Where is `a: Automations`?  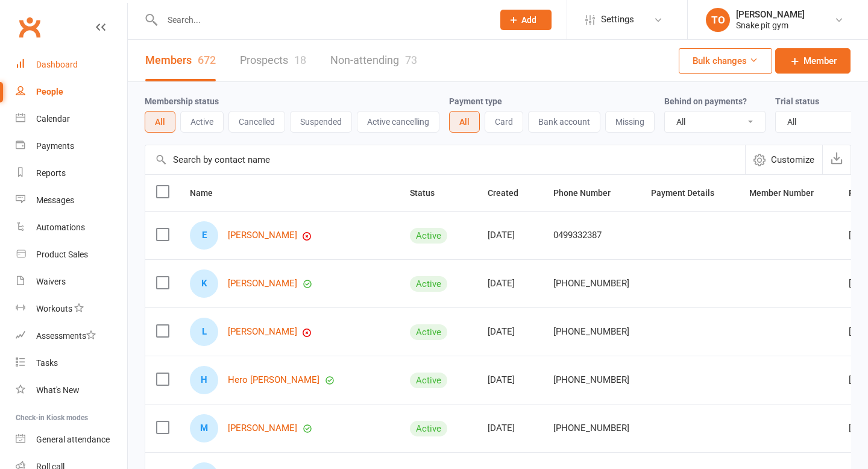
a: Automations is located at coordinates (71, 227).